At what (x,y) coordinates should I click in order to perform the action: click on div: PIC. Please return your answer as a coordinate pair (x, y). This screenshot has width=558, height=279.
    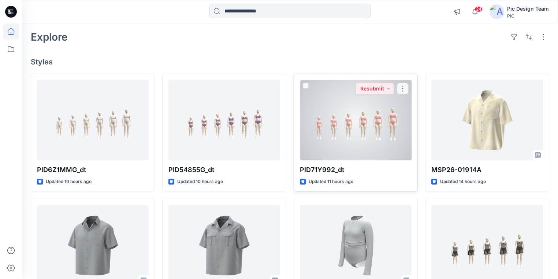
    Looking at the image, I should click on (528, 16).